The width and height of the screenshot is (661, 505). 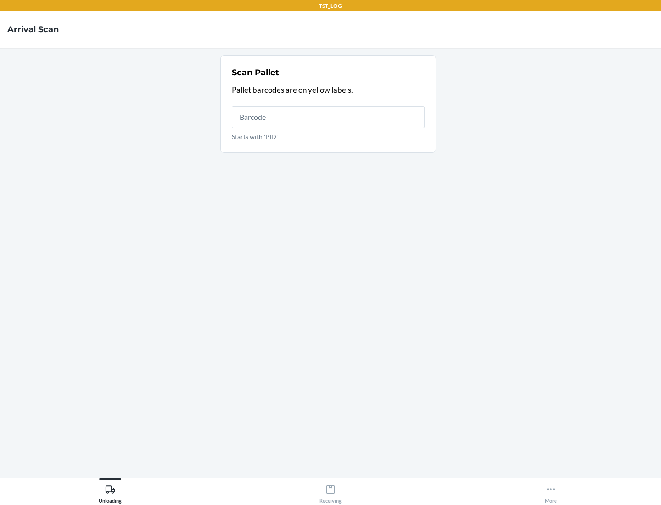 What do you see at coordinates (551, 491) in the screenshot?
I see `button: More` at bounding box center [551, 491].